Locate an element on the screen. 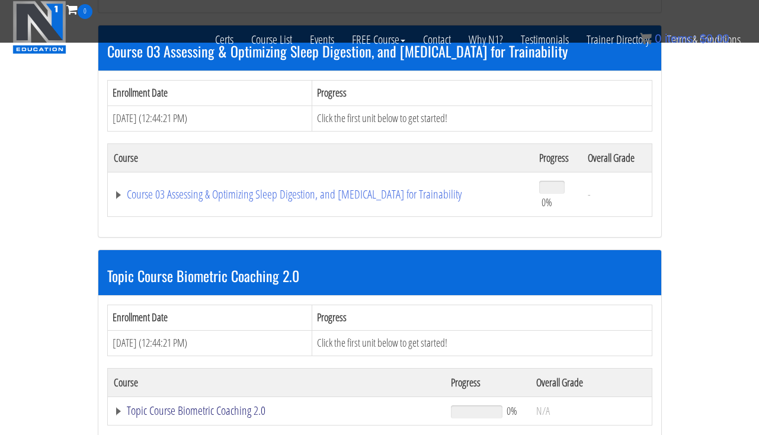 This screenshot has height=435, width=759. a: Terms & Conditions is located at coordinates (704, 40).